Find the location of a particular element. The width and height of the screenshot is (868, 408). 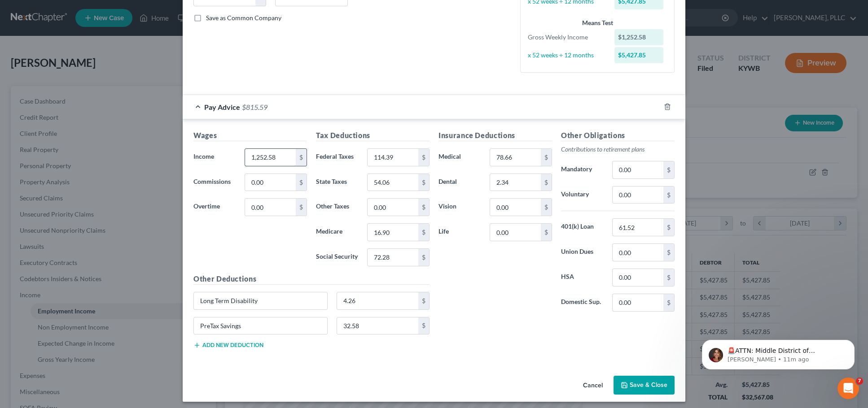

label: HSA is located at coordinates (582, 278).